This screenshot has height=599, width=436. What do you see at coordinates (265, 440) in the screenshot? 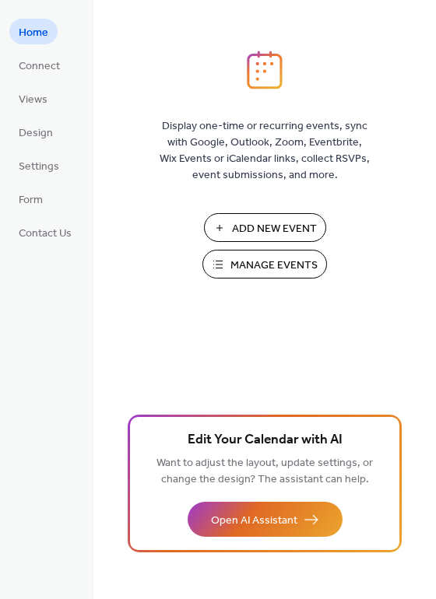
I see `span: Edit Your Calendar with AI` at bounding box center [265, 440].